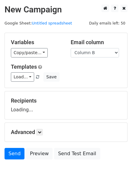 The height and width of the screenshot is (193, 132). Describe the element at coordinates (36, 42) in the screenshot. I see `h5: Variables` at that location.